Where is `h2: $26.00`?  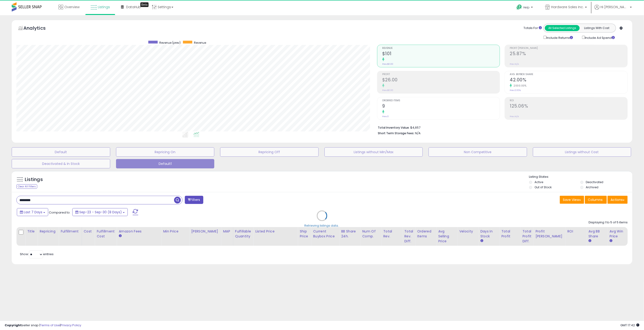
h2: $26.00 is located at coordinates (441, 80).